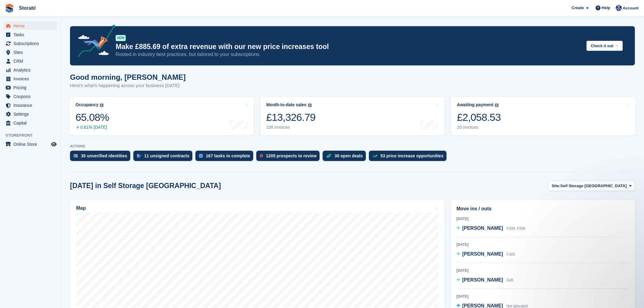  Describe the element at coordinates (94, 42) in the screenshot. I see `img: price-adjustments-announcement-icon-8257ccfd72463d97f412b2fc003d46551f7dbcb40ab6d574587a9cd5c0d94...` at that location.